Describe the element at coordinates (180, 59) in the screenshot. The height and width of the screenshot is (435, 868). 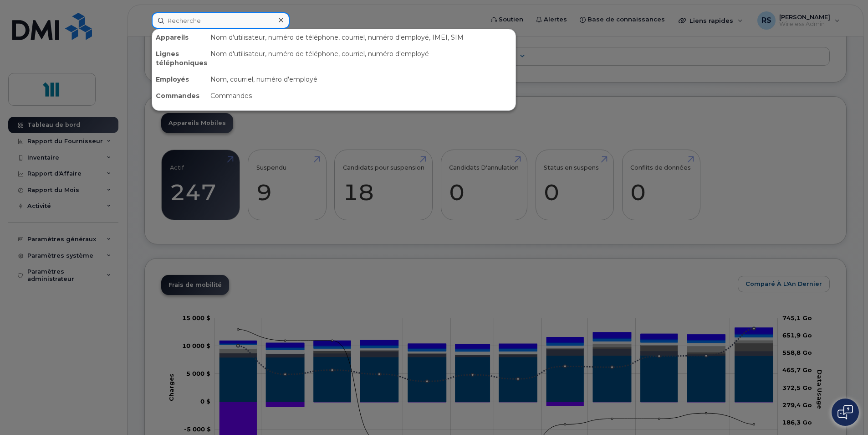
I see `div: Lignes téléphoniques` at that location.